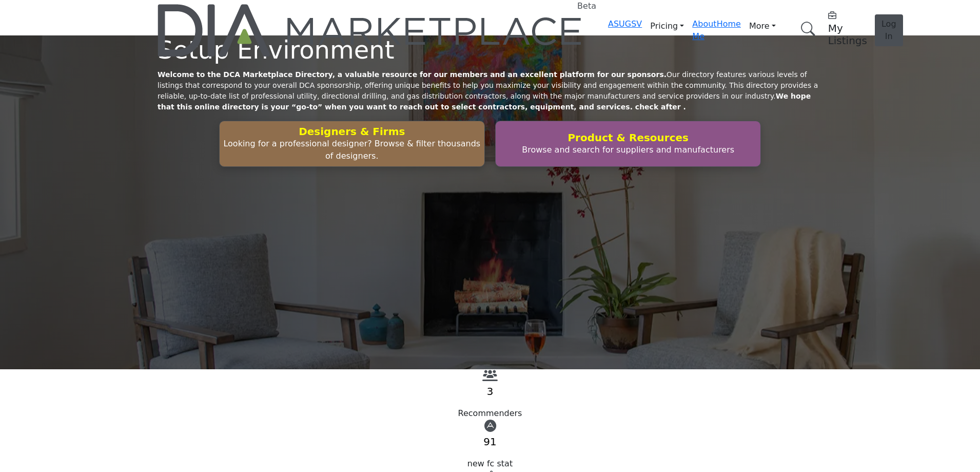 This screenshot has width=980, height=472. What do you see at coordinates (371, 31) in the screenshot?
I see `a: Beta` at bounding box center [371, 31].